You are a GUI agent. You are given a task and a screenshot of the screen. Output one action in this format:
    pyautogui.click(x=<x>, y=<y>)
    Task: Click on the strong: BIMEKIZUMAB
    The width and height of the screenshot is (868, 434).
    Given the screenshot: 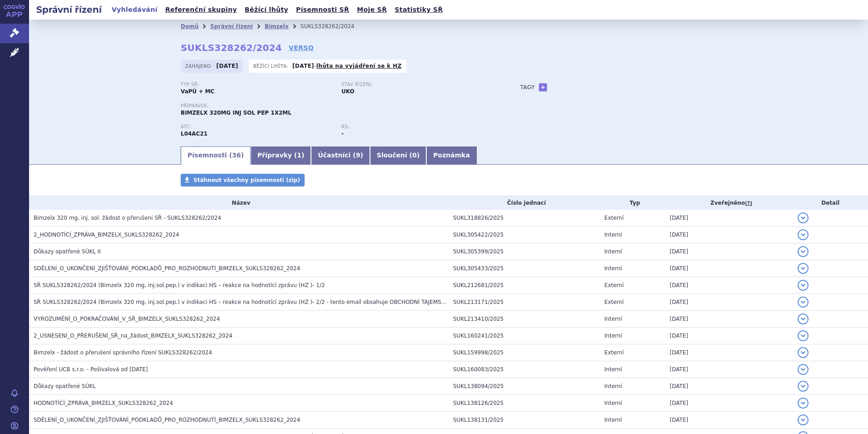 What is the action you would take?
    pyautogui.click(x=194, y=134)
    